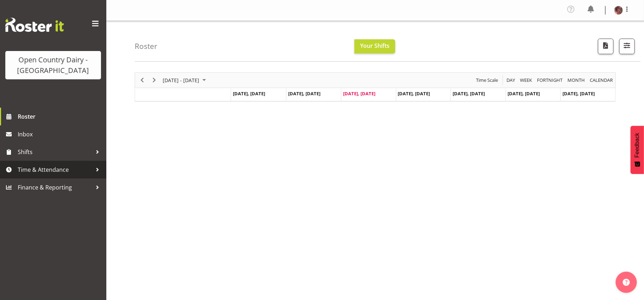  Describe the element at coordinates (375, 46) in the screenshot. I see `span: Your Shifts` at that location.